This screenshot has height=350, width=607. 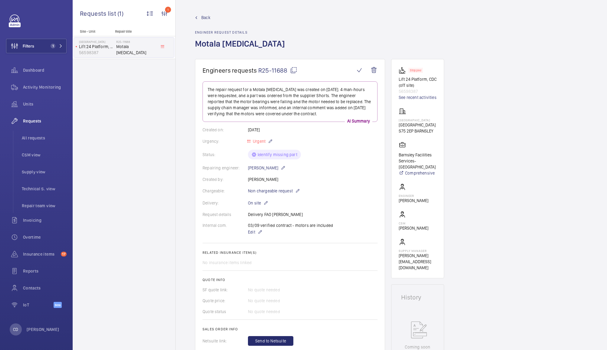 I want to click on span: Edit, so click(x=251, y=232).